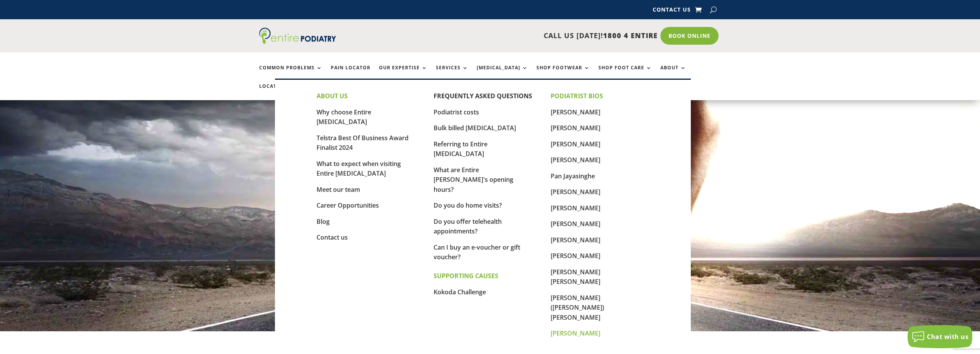  What do you see at coordinates (452, 73) in the screenshot?
I see `a: Services` at bounding box center [452, 73].